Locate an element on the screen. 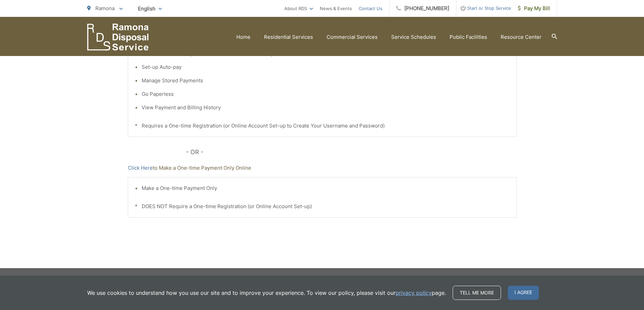 The height and width of the screenshot is (310, 644). a: Tell me more is located at coordinates (477, 293).